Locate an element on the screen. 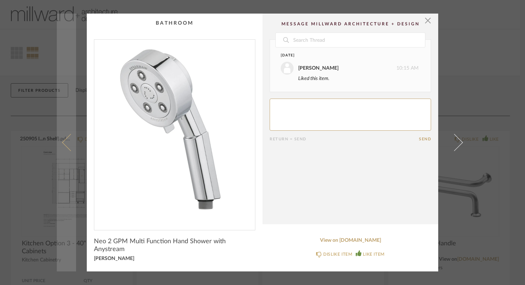 This screenshot has height=285, width=525. div: Return = Send is located at coordinates (344, 139).